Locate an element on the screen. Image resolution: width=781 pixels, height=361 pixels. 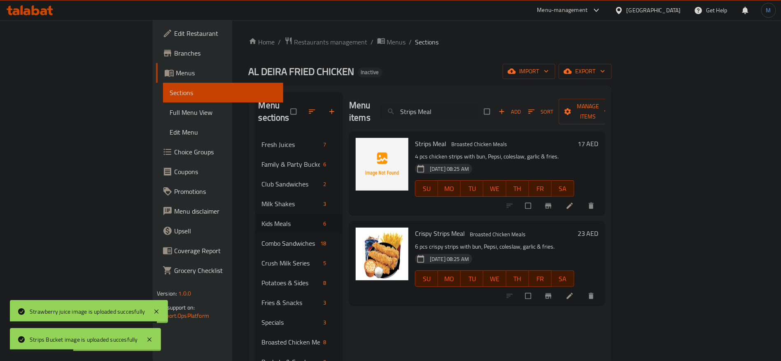
span: Add is located at coordinates (510, 112).